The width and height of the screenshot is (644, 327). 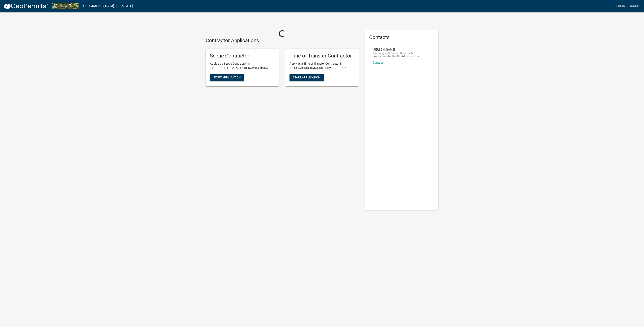 What do you see at coordinates (402, 55) in the screenshot?
I see `p: Planning and Zoning Director & Environmental Health Administrator` at bounding box center [402, 55].